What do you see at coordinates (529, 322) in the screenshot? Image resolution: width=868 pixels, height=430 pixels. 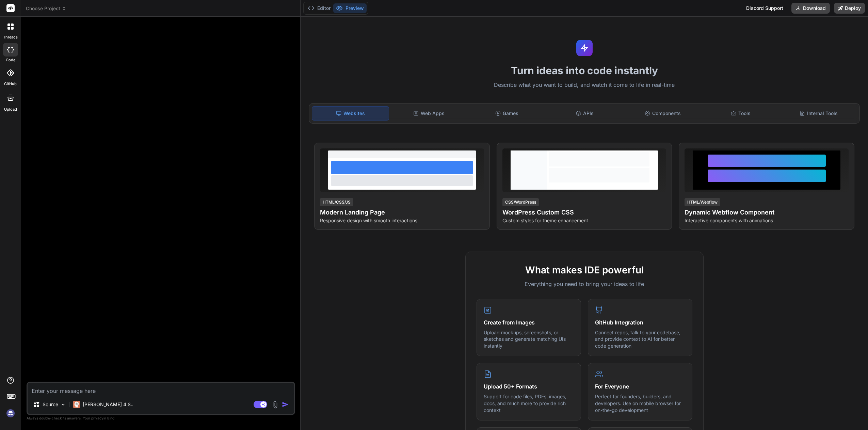 I see `h4: Create from Images` at bounding box center [529, 322].